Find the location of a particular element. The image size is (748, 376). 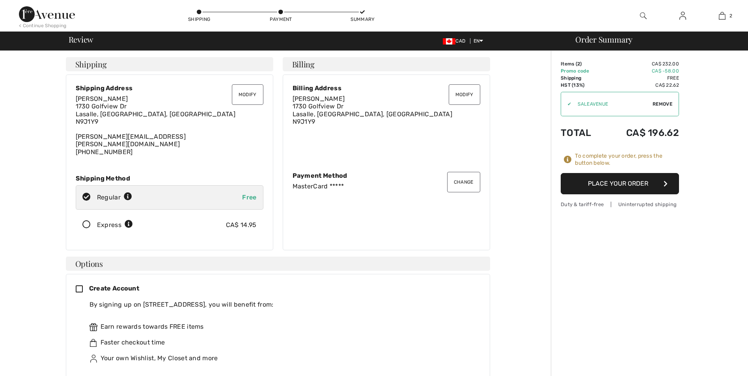

div: To complete your order, press the button below. is located at coordinates (627, 160).